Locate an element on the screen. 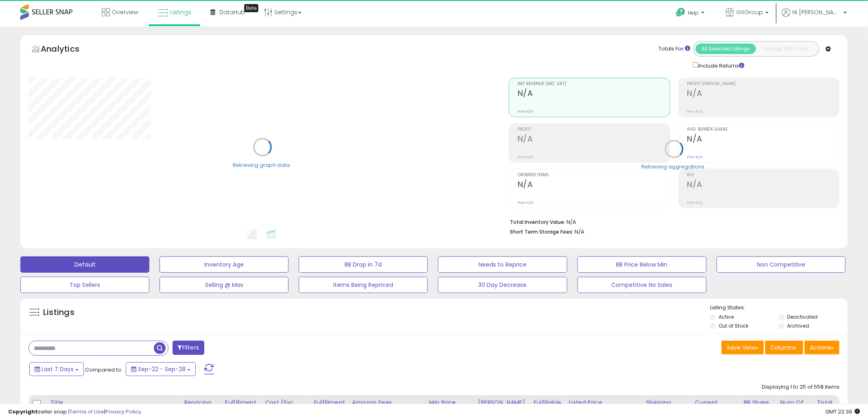 Image resolution: width=868 pixels, height=420 pixels. button: Sep-22 - Sep-28 is located at coordinates (161, 369).